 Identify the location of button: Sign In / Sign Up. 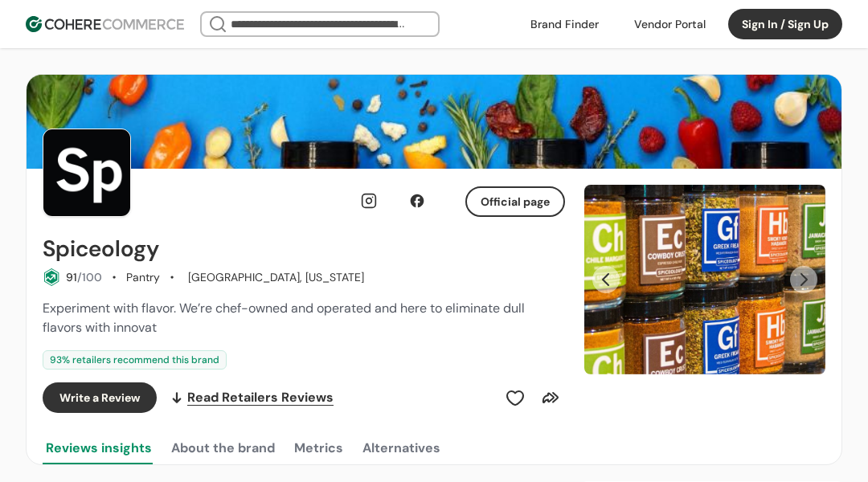
(785, 24).